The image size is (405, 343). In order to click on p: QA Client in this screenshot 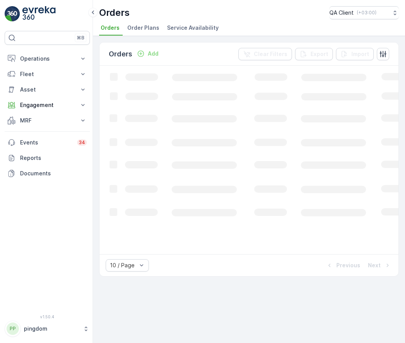, I will do `click(342, 13)`.